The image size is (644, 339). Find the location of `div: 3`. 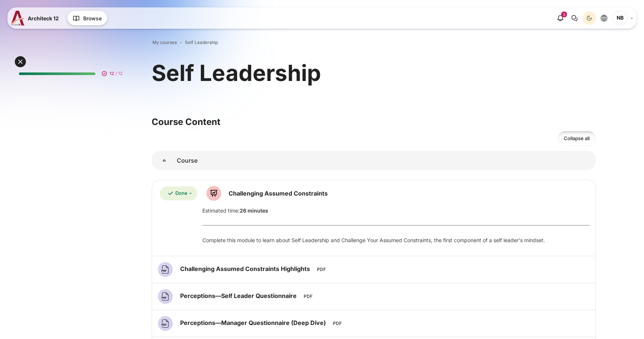

div: 3 is located at coordinates (564, 14).